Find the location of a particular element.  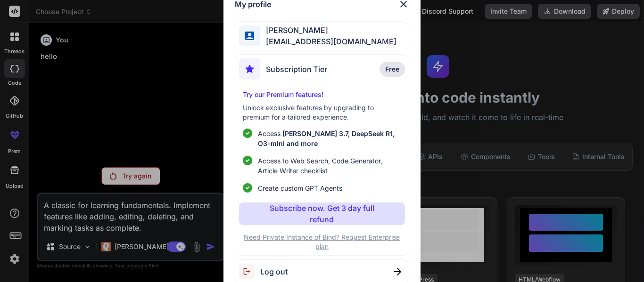

span: Create custom GPT Agents is located at coordinates (300, 188).